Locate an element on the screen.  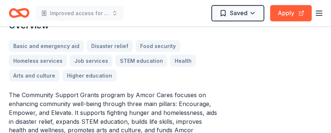
span: Saved is located at coordinates (239, 13).